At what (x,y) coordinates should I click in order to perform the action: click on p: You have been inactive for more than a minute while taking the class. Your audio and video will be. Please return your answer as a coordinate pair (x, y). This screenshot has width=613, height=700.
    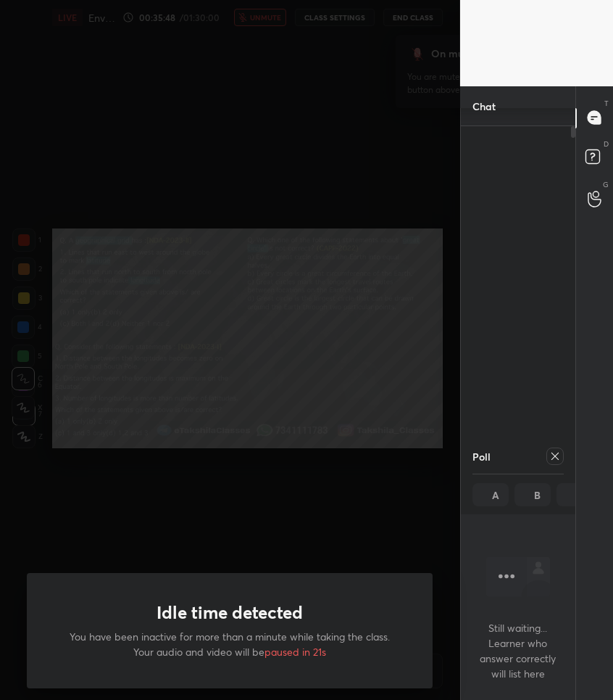
    Looking at the image, I should click on (229, 643).